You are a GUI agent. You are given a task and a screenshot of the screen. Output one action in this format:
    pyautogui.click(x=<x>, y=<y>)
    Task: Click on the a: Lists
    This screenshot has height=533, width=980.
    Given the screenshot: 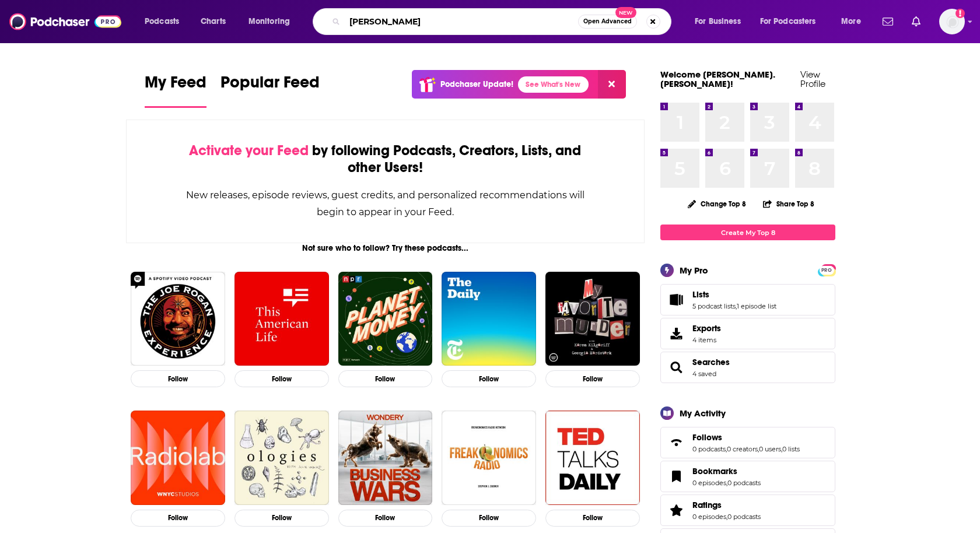 What is the action you would take?
    pyautogui.click(x=734, y=295)
    